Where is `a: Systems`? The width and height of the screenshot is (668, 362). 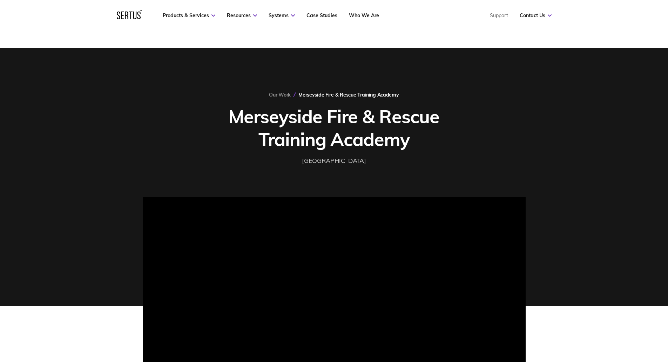
a: Systems is located at coordinates (282, 15).